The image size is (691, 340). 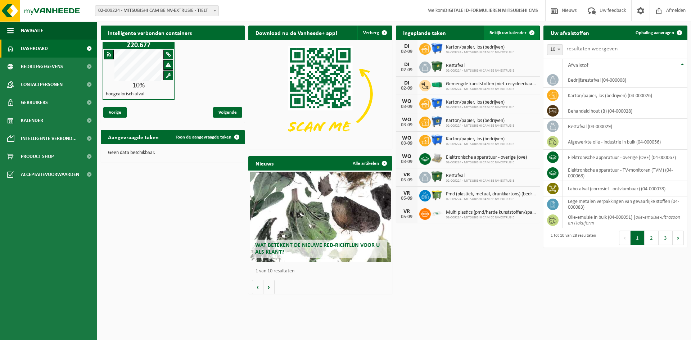 What do you see at coordinates (437, 213) in the screenshot?
I see `img: LP-SK-00500-LPE-16` at bounding box center [437, 213].